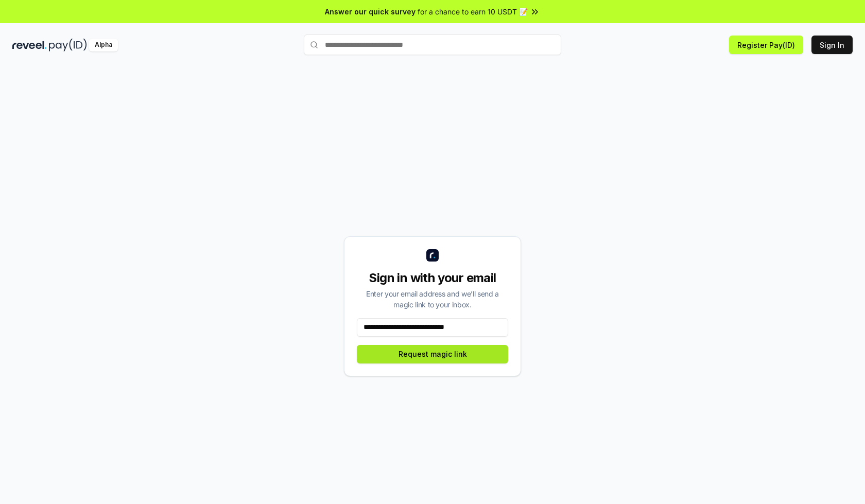  I want to click on div: Sign in with your email, so click(432, 278).